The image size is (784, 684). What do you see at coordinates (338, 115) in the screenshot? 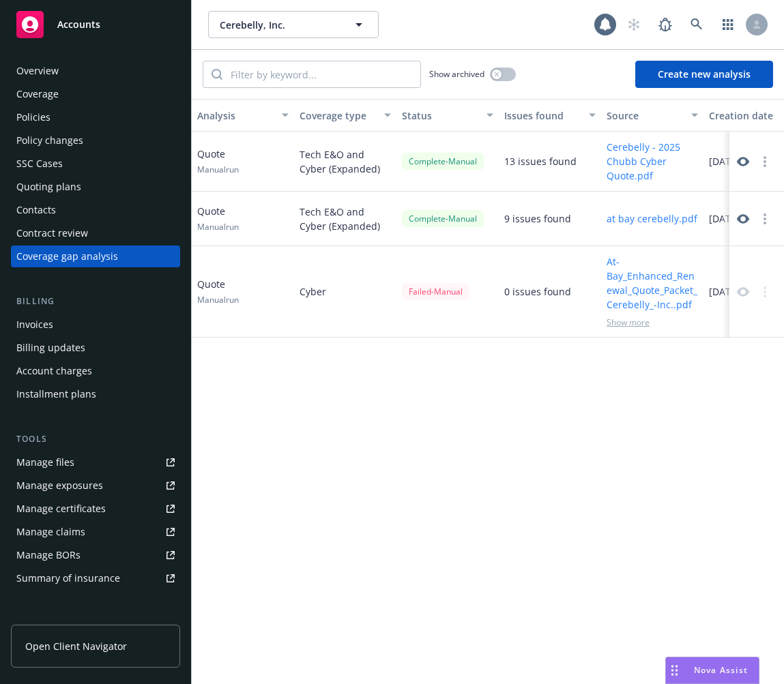
I see `div: Coverage type` at bounding box center [338, 115].